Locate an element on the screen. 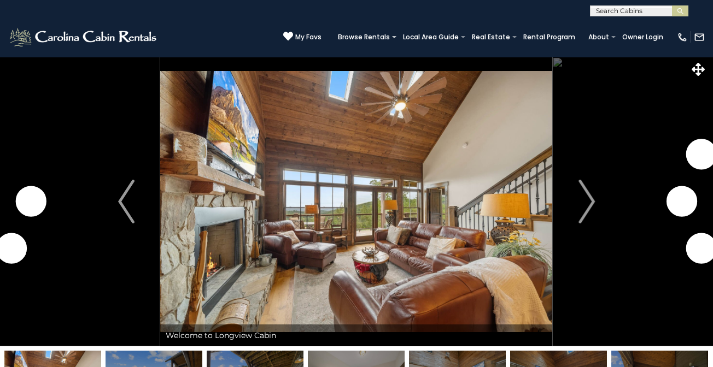  a: My Favs is located at coordinates (302, 37).